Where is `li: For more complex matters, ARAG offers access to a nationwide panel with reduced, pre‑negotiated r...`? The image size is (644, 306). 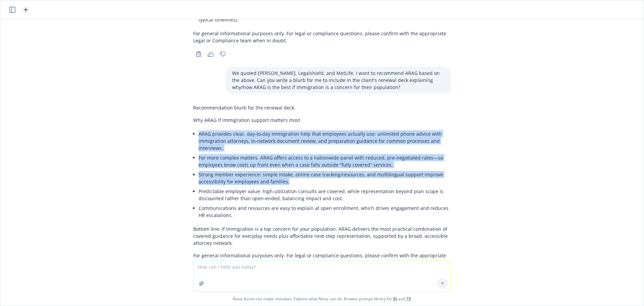
li: For more complex matters, ARAG offers access to a nationwide panel with reduced, pre‑negotiated r... is located at coordinates (325, 161).